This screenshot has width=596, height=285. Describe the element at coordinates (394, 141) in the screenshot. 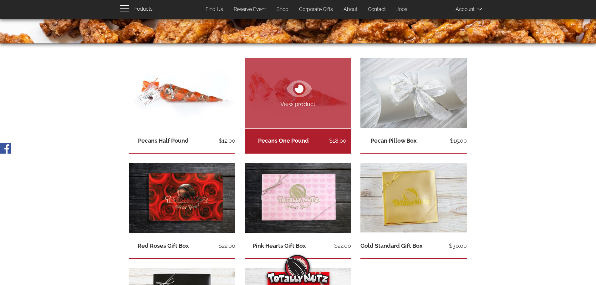

I see `a: Pecan Pillow Box` at that location.